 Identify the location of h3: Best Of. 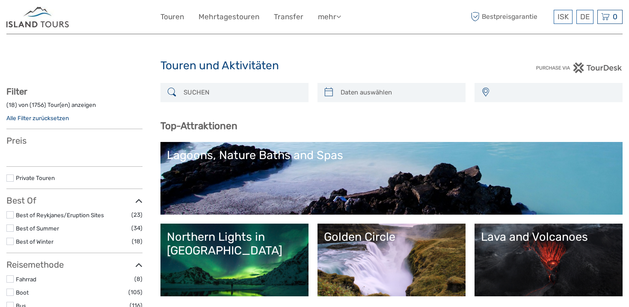
(75, 201).